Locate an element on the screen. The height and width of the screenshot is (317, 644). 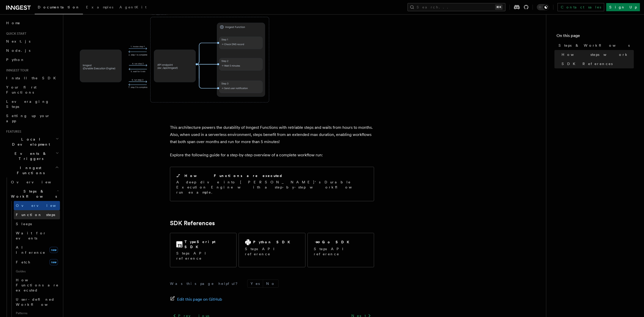
span: Quick start is located at coordinates (15, 34).